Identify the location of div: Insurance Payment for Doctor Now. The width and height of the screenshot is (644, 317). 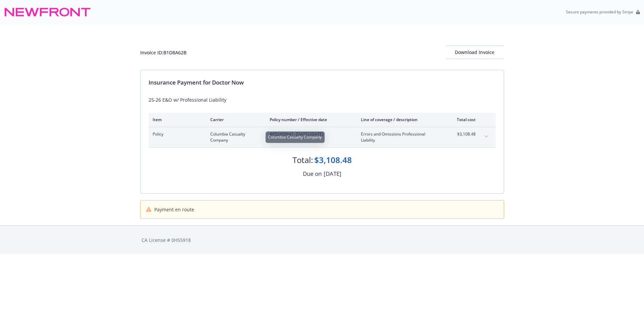
(322, 82).